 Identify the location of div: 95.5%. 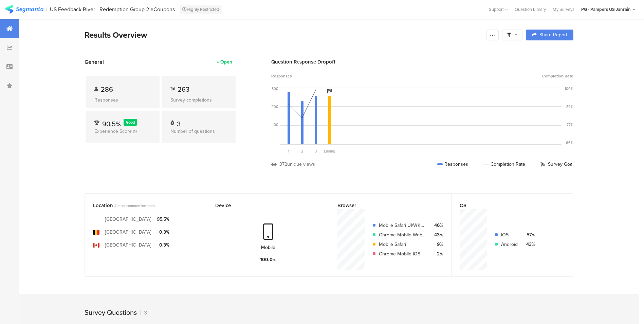
(163, 219).